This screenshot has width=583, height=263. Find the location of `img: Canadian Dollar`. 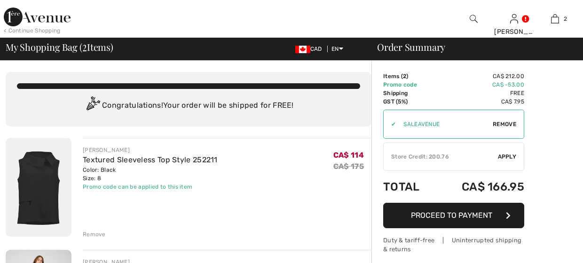

img: Canadian Dollar is located at coordinates (303, 49).